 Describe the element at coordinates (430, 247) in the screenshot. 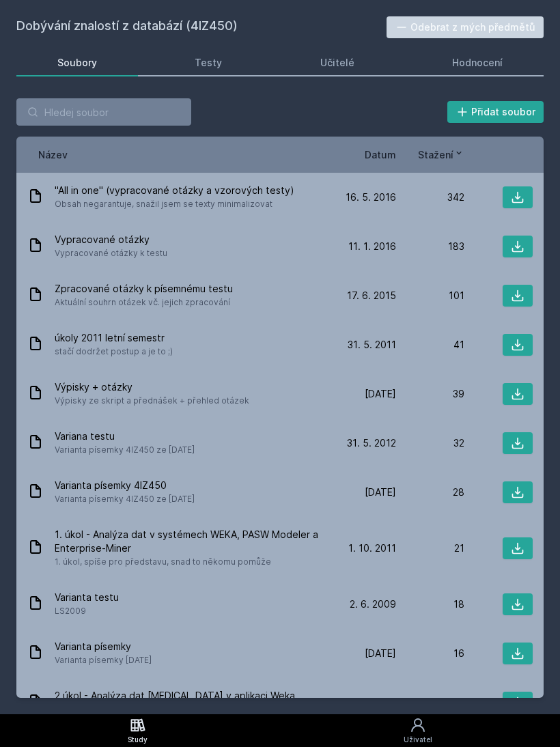

I see `div: 183` at that location.